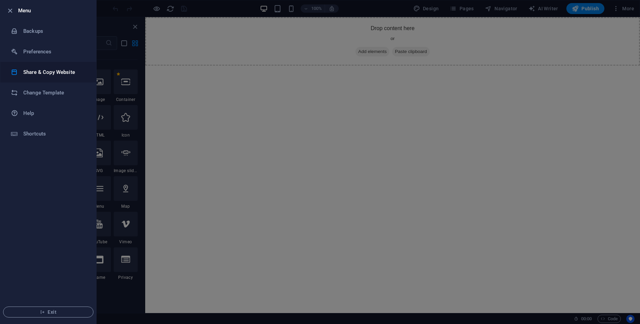 Image resolution: width=640 pixels, height=324 pixels. What do you see at coordinates (227, 35) in the screenshot?
I see `span: Add elements` at bounding box center [227, 35].